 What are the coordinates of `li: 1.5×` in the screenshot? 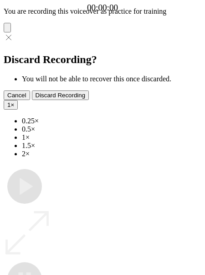 It's located at (112, 146).